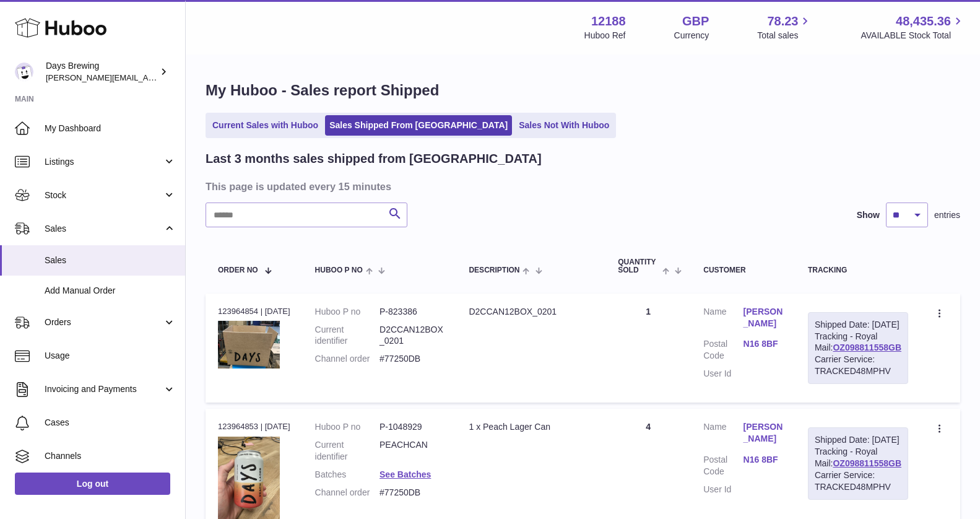 Image resolution: width=980 pixels, height=519 pixels. I want to click on img: greg@daysbrewing.com, so click(24, 72).